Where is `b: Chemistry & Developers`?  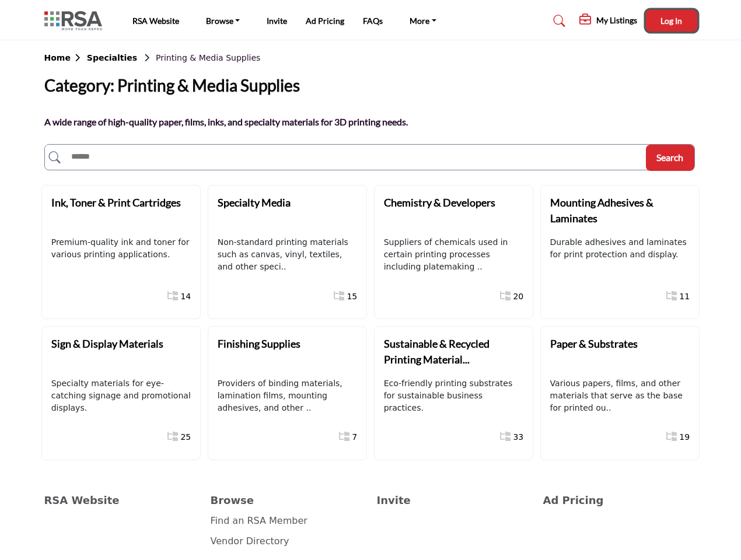 b: Chemistry & Developers is located at coordinates (439, 203).